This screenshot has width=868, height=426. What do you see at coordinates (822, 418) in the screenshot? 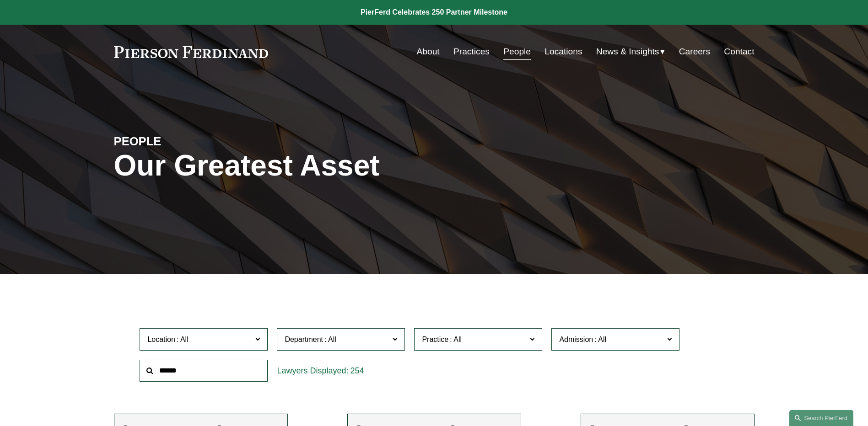
I see `a: Search this site` at bounding box center [822, 418].